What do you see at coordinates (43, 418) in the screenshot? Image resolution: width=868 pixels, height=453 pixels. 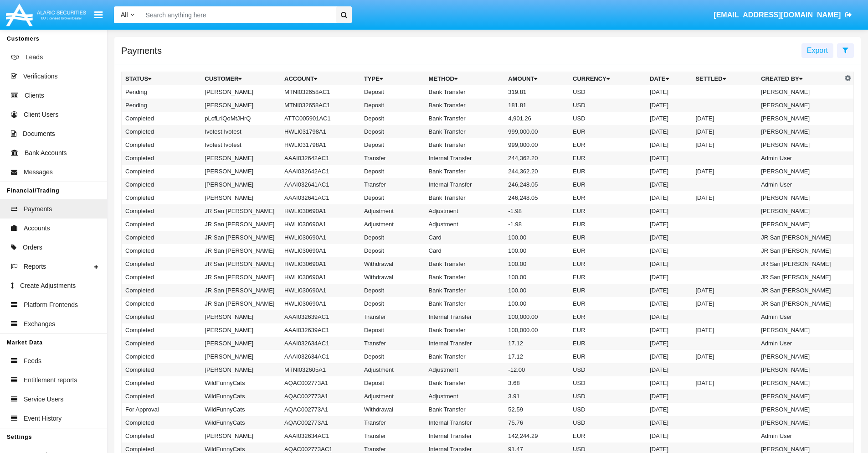 I see `span: Event History` at bounding box center [43, 418].